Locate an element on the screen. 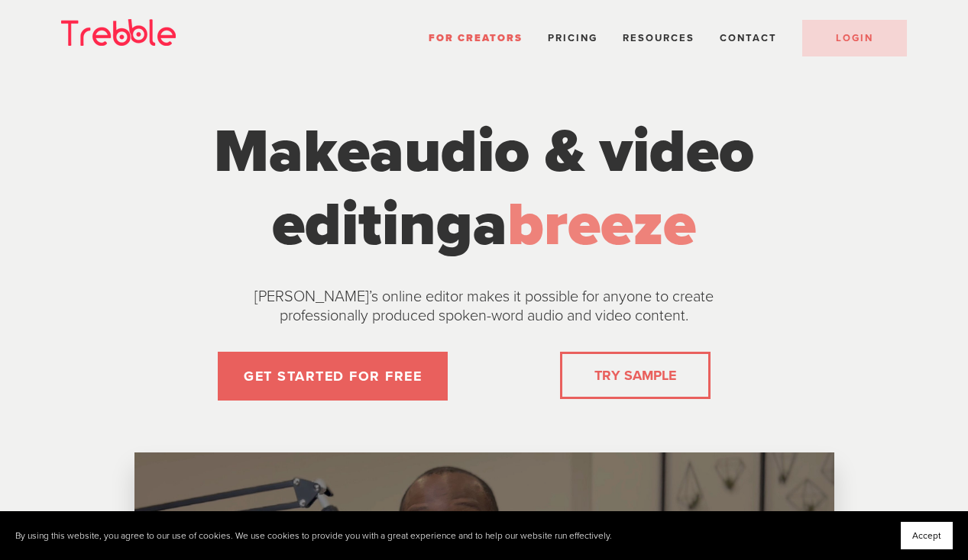  a: TRY SAMPLE is located at coordinates (634, 376).